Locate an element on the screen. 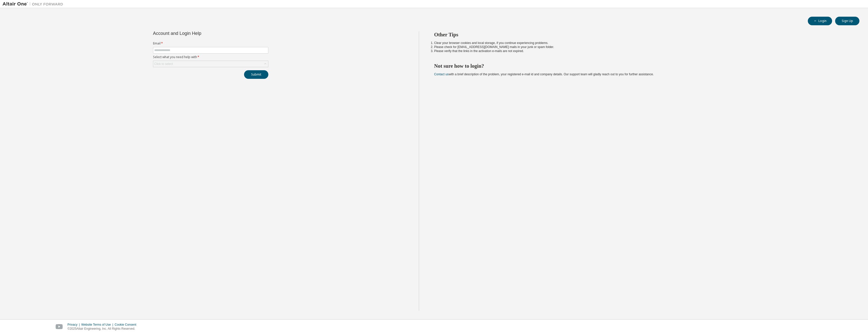 This screenshot has width=868, height=334. div: Website Terms of Use is located at coordinates (98, 325).